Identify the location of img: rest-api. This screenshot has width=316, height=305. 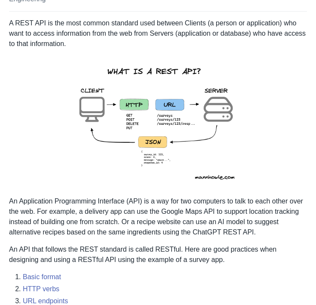
(158, 123).